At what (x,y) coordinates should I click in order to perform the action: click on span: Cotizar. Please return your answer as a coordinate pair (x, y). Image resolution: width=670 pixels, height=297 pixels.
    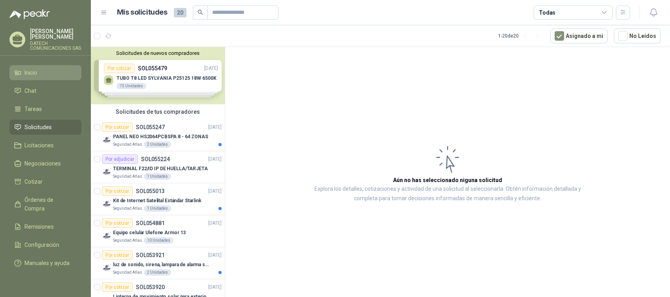
    Looking at the image, I should click on (34, 182).